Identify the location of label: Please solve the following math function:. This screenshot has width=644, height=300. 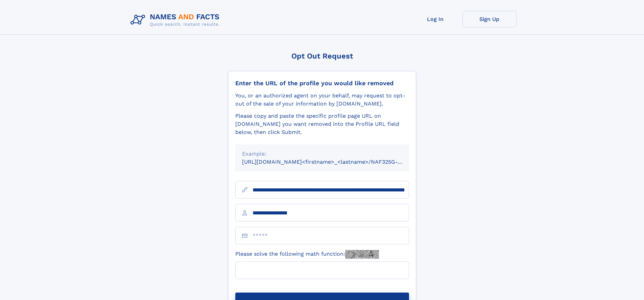
(307, 255).